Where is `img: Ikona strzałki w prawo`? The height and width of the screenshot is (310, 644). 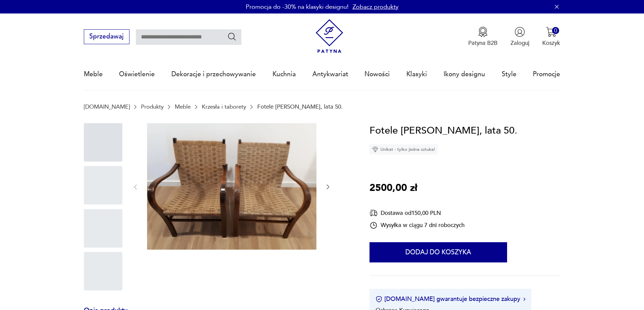 img: Ikona strzałki w prawo is located at coordinates (524, 300).